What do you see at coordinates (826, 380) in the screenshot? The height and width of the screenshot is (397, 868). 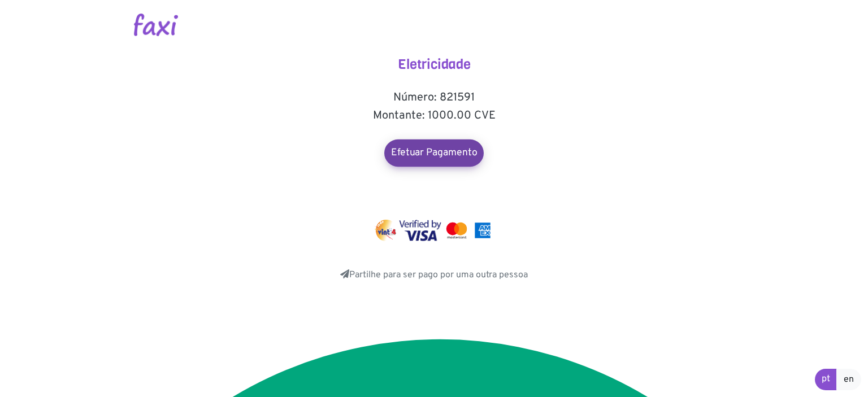 I see `a: pt` at bounding box center [826, 380].